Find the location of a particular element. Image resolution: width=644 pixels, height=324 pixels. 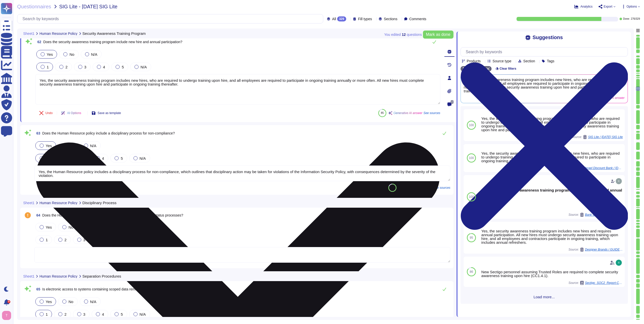

span: 276 / 329 is located at coordinates (635, 19).